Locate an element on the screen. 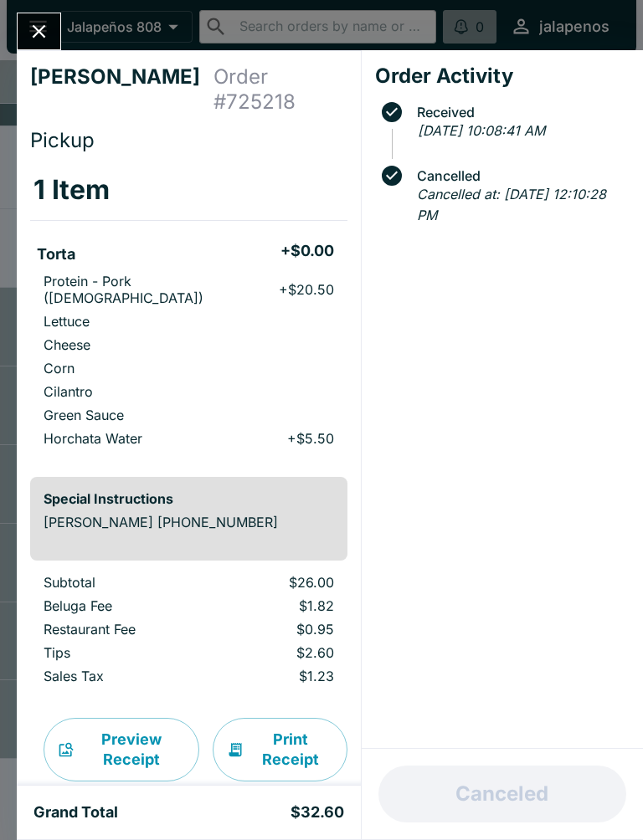 This screenshot has width=643, height=840. h4: Order # 725218 is located at coordinates (281, 90).